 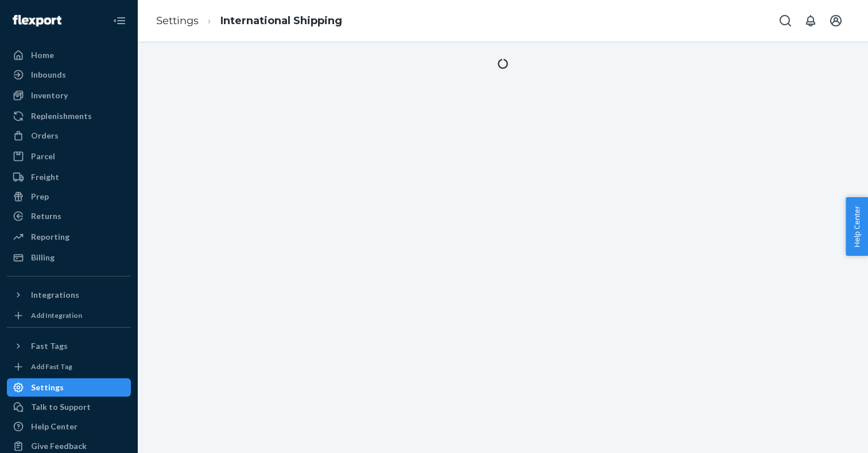 What do you see at coordinates (69, 407) in the screenshot?
I see `button: Talk to Support` at bounding box center [69, 407].